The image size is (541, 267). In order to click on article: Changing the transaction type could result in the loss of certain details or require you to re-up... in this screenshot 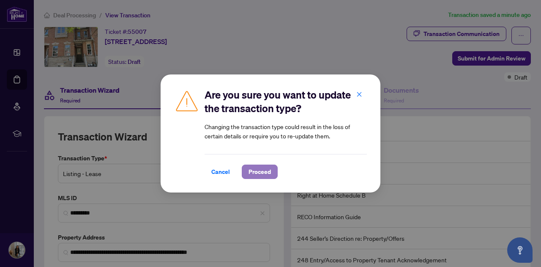, I will do `click(286, 131)`.